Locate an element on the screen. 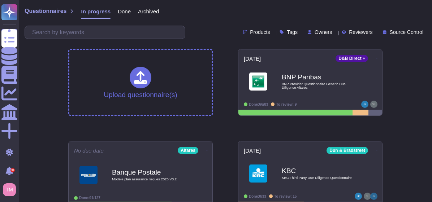  div: D&B Direct + is located at coordinates (352, 59).